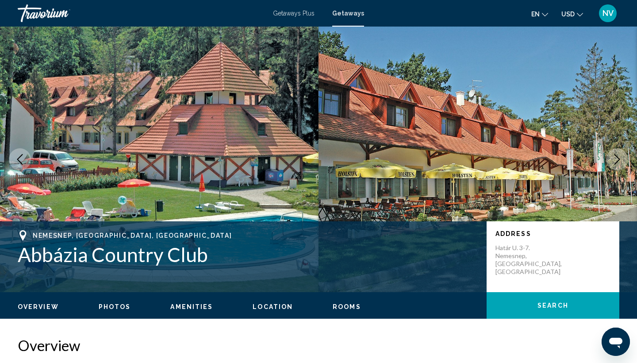 The image size is (637, 363). What do you see at coordinates (568, 14) in the screenshot?
I see `span: USD` at bounding box center [568, 14].